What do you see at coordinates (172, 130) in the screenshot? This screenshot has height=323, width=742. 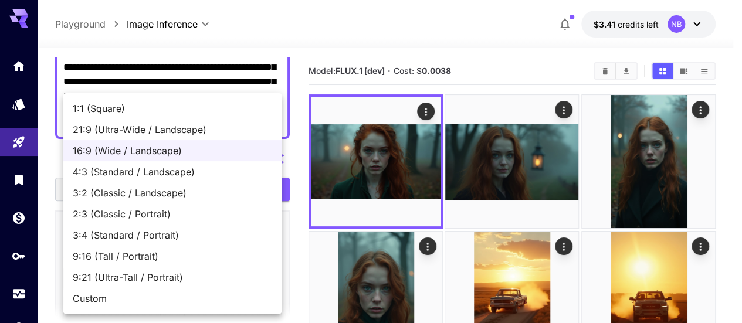 I see `span: 21:9 (Ultra-Wide / Landscape)` at bounding box center [172, 130].